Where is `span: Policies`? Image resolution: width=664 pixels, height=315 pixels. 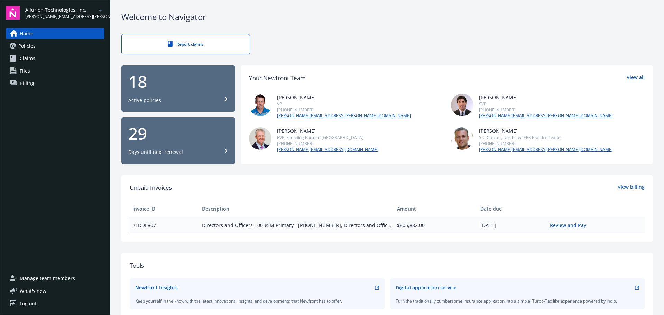
span: Policies is located at coordinates (27, 46).